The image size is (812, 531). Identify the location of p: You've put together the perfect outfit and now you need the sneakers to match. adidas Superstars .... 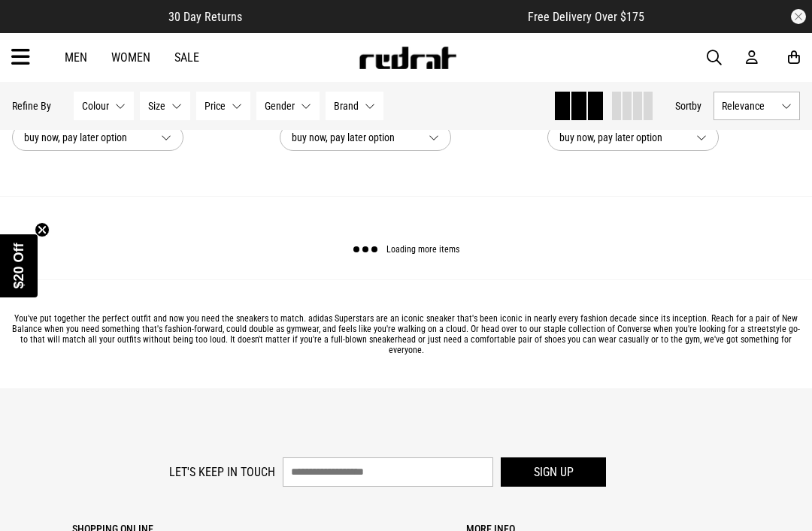
(406, 335).